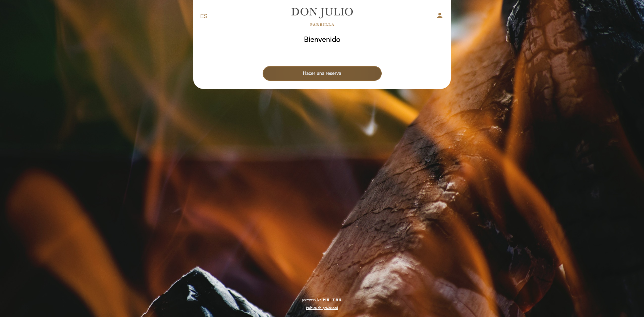 The image size is (644, 317). What do you see at coordinates (440, 16) in the screenshot?
I see `button: person` at bounding box center [440, 16].